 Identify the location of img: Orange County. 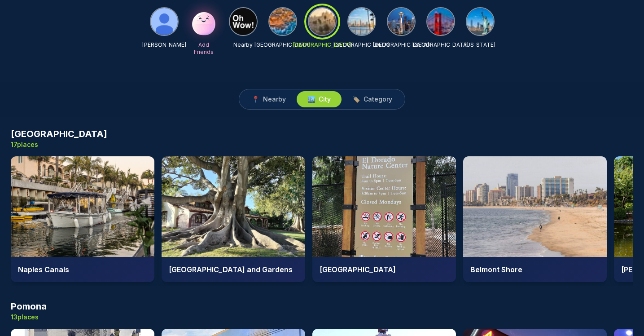
(283, 22).